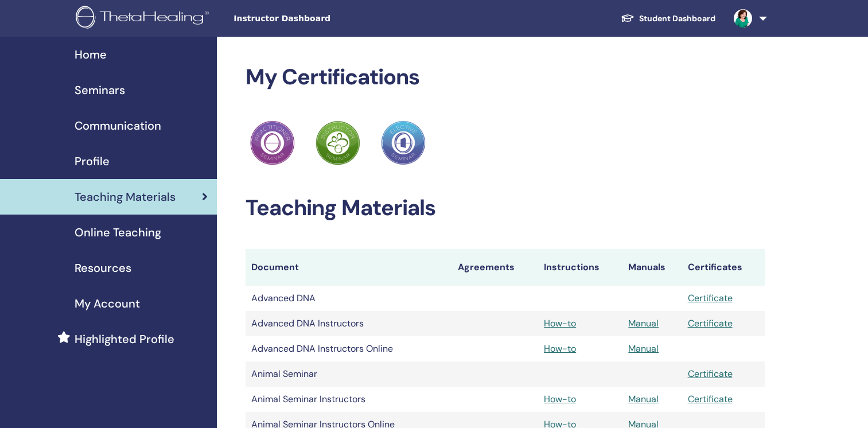 The width and height of the screenshot is (868, 428). What do you see at coordinates (743, 18) in the screenshot?
I see `img: default.jpg` at bounding box center [743, 18].